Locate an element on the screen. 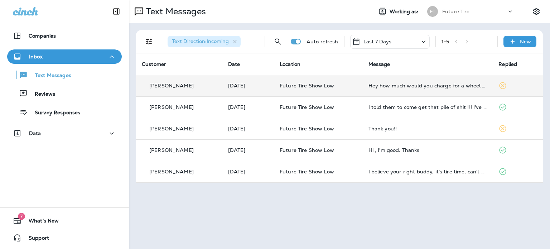 The height and width of the screenshot is (249, 550). div: Text Direction:Incoming is located at coordinates (204, 42).